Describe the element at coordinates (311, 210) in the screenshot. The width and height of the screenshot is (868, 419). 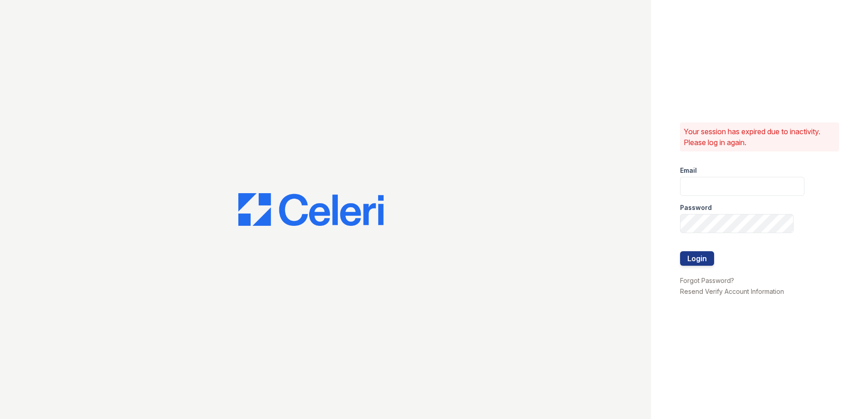
I see `img: CE_Logo_Blue-a8612792a0a2168367f1c8372b55b34899dd931a85d93a1a3d3e32e68fde9ad4.png` at that location.